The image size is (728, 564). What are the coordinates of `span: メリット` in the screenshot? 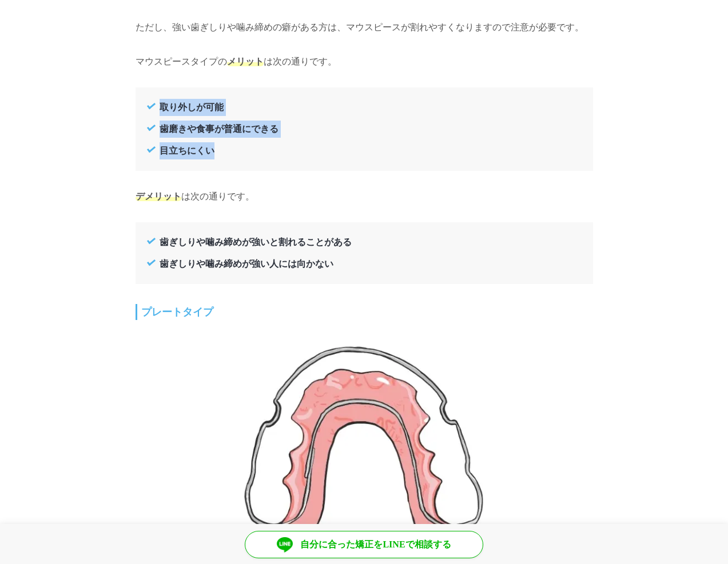 It's located at (245, 61).